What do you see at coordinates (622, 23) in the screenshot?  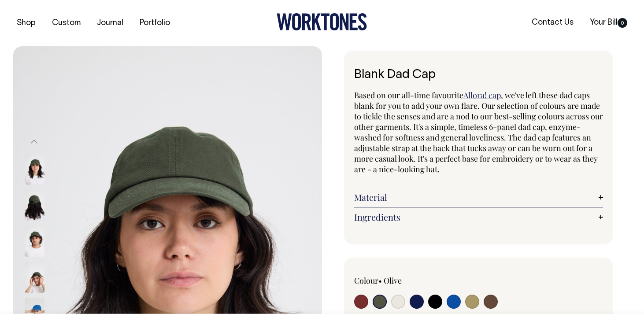 I see `span: 0` at bounding box center [622, 23].